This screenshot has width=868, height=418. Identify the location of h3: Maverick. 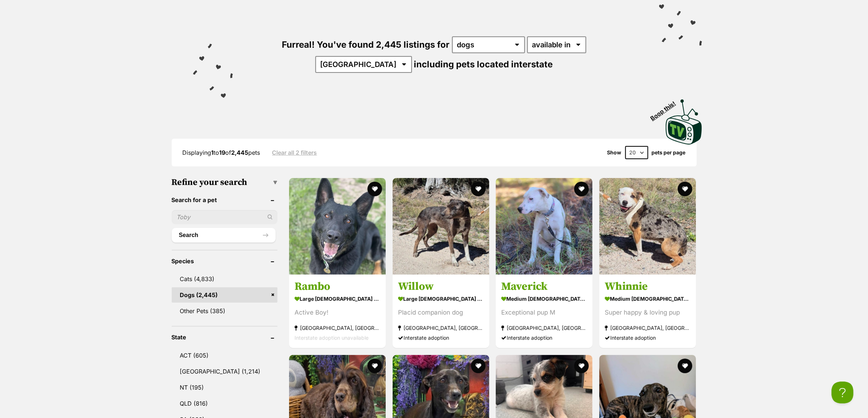
(544, 286).